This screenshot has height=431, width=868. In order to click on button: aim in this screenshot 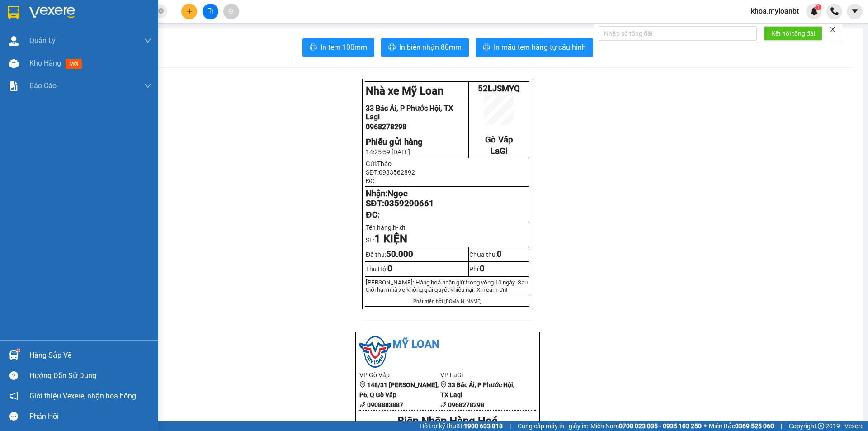, I will do `click(231, 11)`.